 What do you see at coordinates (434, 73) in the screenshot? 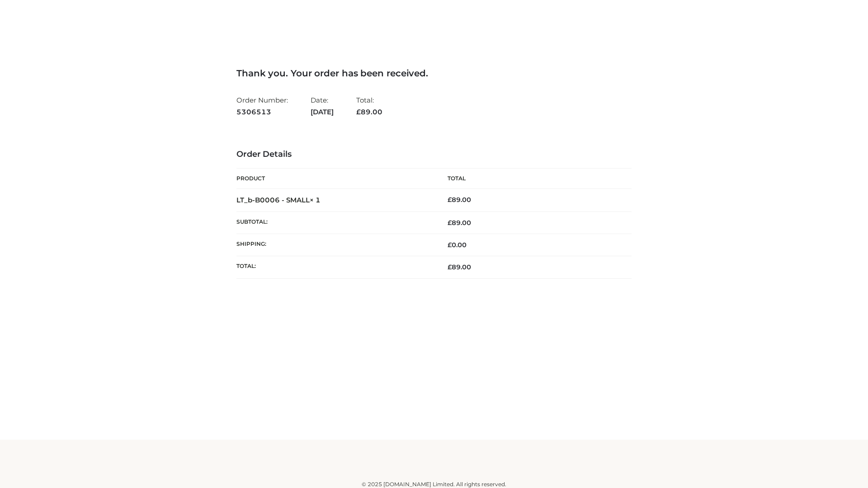
I see `h3: Thank you. Your order has been received.` at bounding box center [434, 73].